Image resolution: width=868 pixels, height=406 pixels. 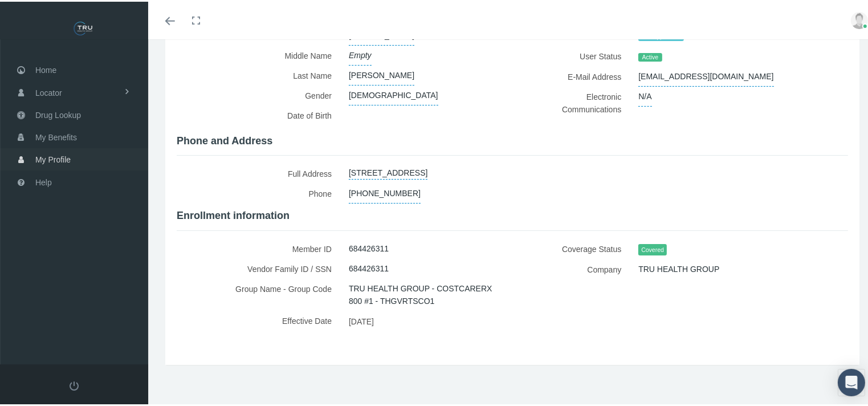 I want to click on span: Active, so click(x=650, y=56).